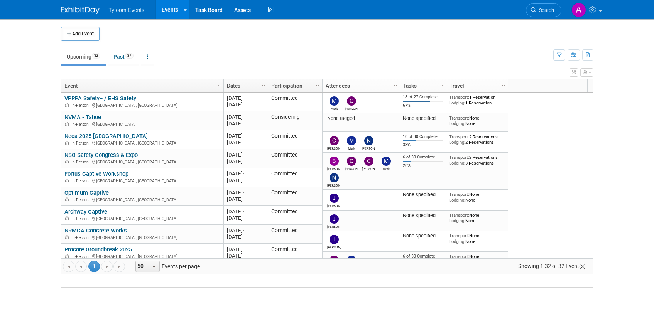 The height and width of the screenshot is (320, 654). What do you see at coordinates (127, 10) in the screenshot?
I see `span: Tyfoom Events` at bounding box center [127, 10].